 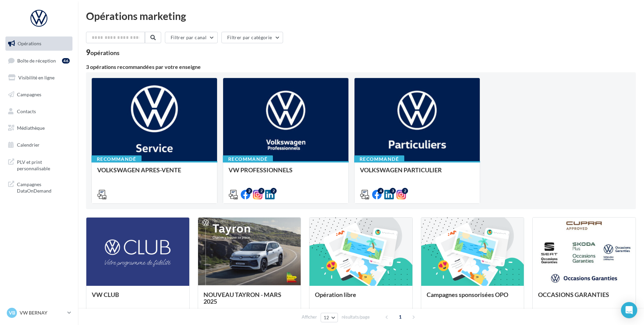 I want to click on span: OCCASIONS GARANTIES, so click(x=573, y=295).